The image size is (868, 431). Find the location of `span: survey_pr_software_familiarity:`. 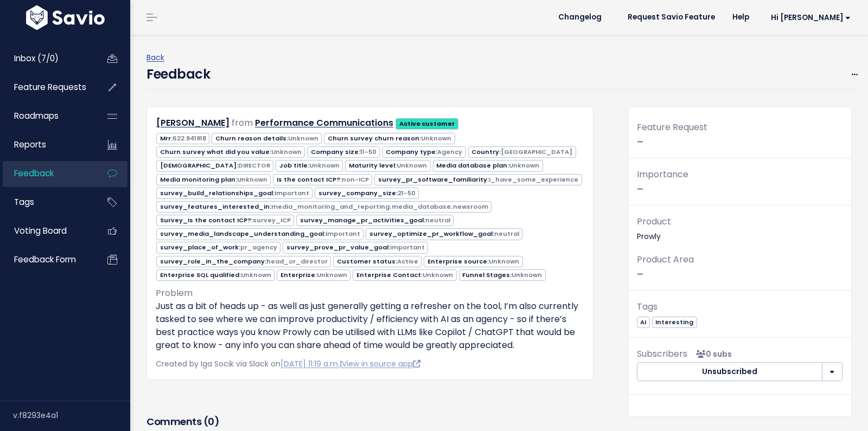

span: survey_pr_software_familiarity: is located at coordinates (478, 180).